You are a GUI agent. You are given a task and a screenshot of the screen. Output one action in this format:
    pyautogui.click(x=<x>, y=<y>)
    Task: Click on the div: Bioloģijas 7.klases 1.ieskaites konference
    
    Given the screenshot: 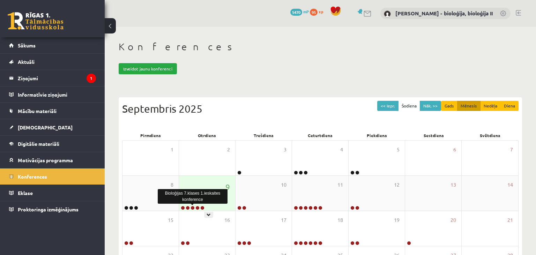 What is the action you would take?
    pyautogui.click(x=193, y=197)
    